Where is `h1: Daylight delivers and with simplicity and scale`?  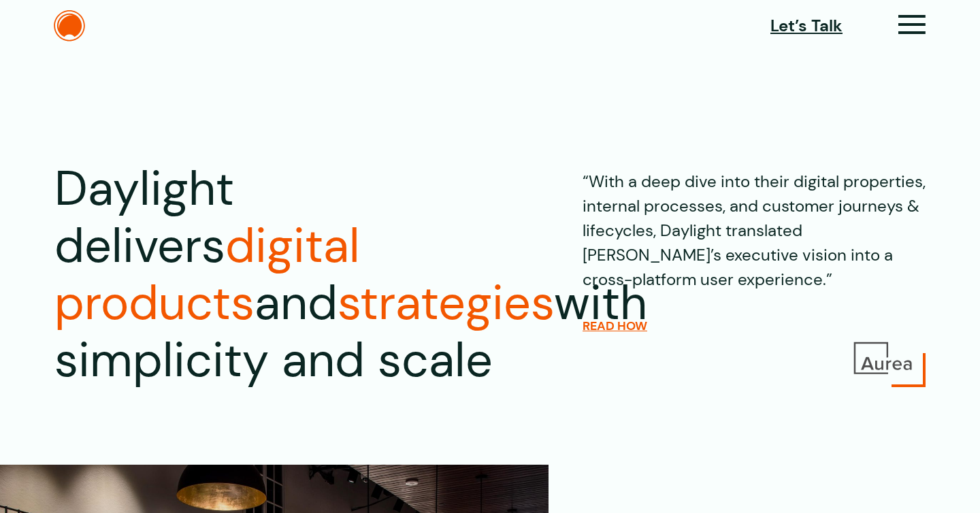
h1: Daylight delivers and with simplicity and scale is located at coordinates (273, 275).